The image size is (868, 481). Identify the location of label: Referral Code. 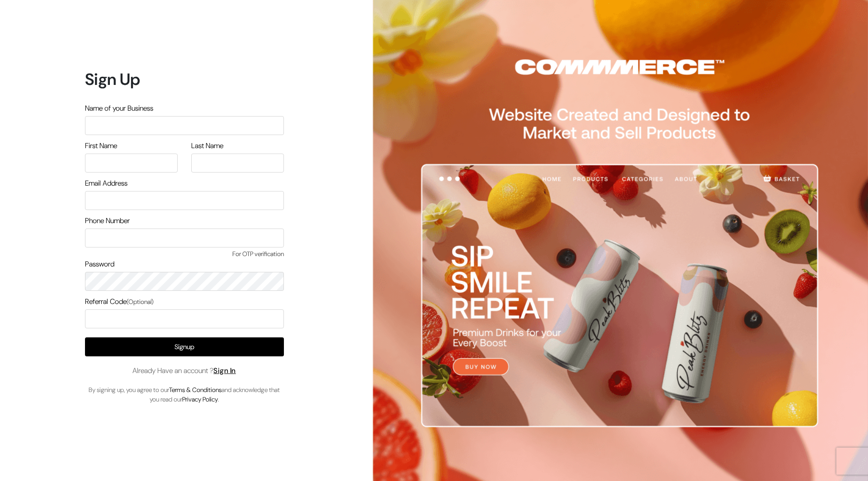
(119, 302).